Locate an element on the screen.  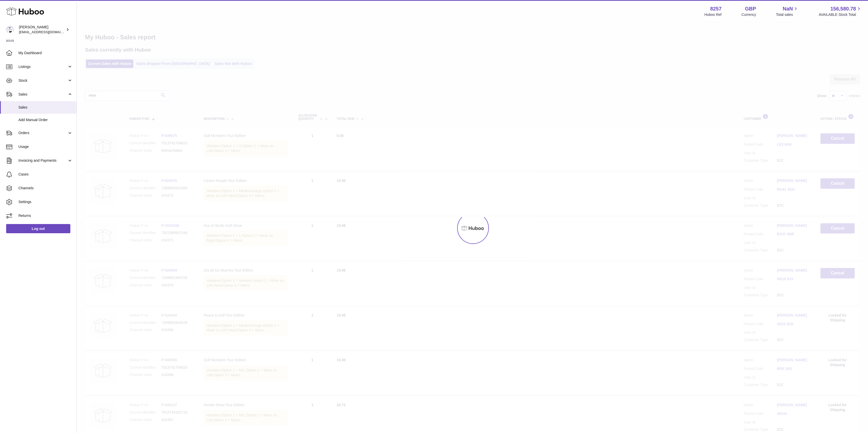
span: Stock is located at coordinates (43, 81).